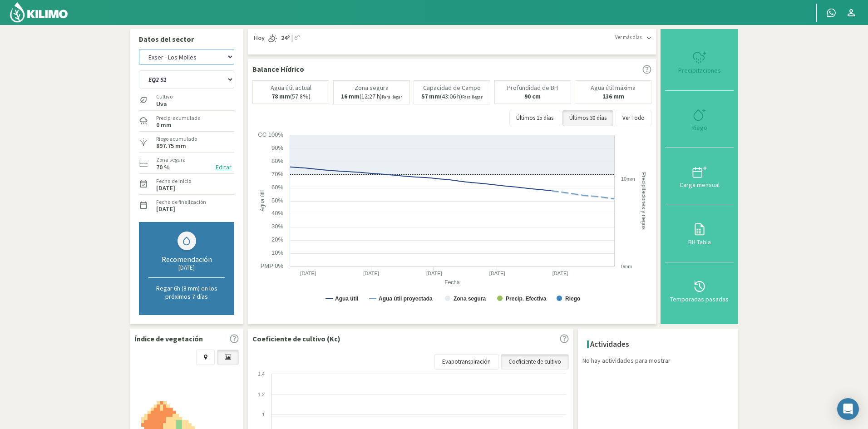 The width and height of the screenshot is (868, 429). What do you see at coordinates (699, 62) in the screenshot?
I see `button: Precipitaciones` at bounding box center [699, 62].